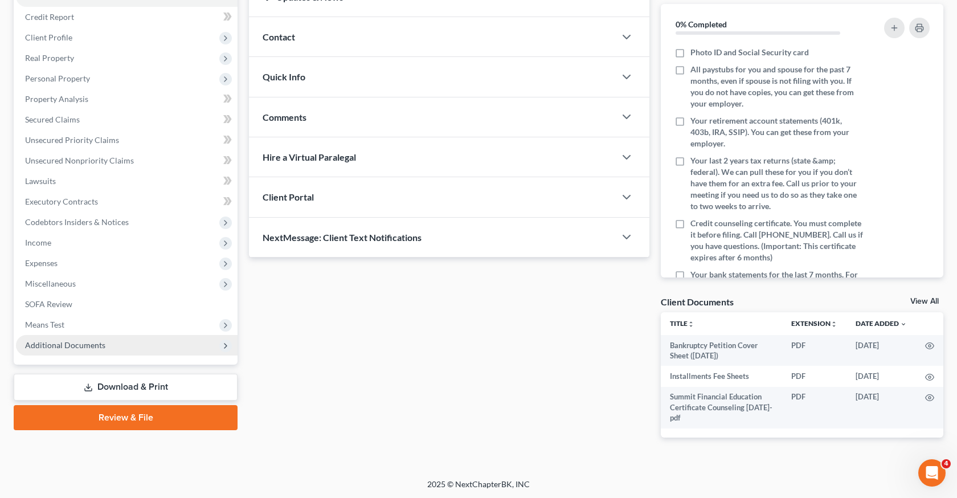 The image size is (957, 498). Describe the element at coordinates (41, 263) in the screenshot. I see `span: Expenses` at that location.